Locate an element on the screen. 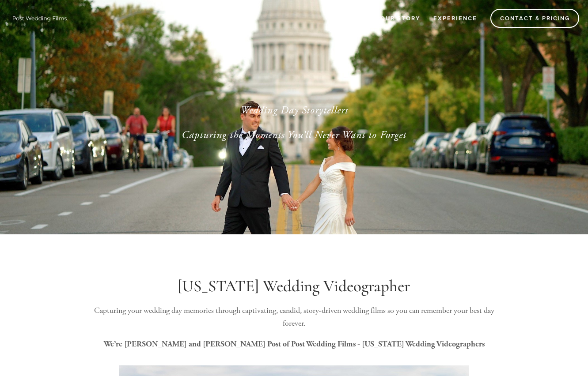  a: Experience is located at coordinates (455, 18).